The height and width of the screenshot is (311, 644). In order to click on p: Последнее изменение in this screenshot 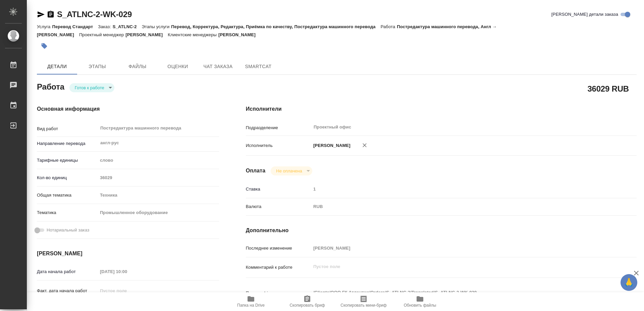, I will do `click(278, 248)`.